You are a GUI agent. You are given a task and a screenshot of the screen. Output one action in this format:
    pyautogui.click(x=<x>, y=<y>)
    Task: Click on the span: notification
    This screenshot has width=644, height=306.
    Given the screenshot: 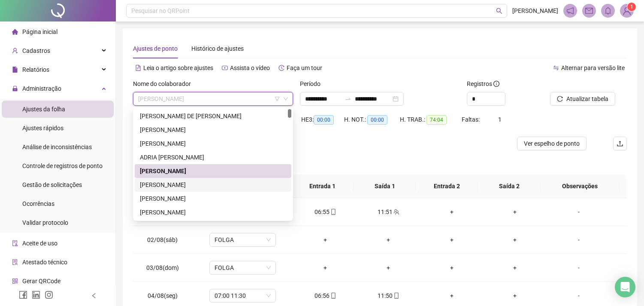 What is the action you would take?
    pyautogui.click(x=570, y=11)
    